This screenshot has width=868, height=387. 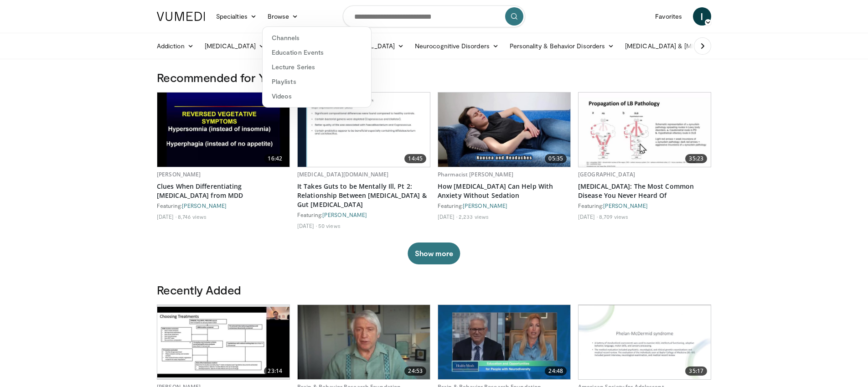 What do you see at coordinates (434, 290) in the screenshot?
I see `h3: Recently Added` at bounding box center [434, 290].